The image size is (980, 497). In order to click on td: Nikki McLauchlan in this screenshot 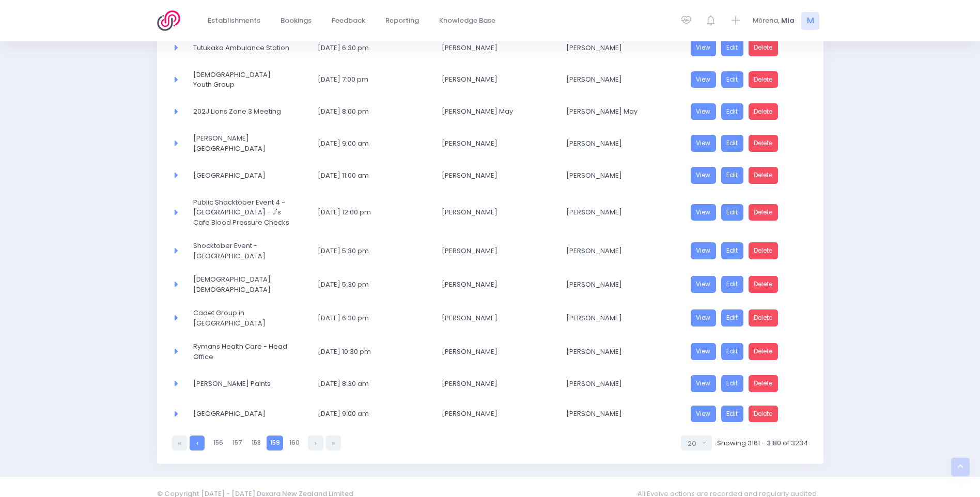, I will do `click(621, 143)`.